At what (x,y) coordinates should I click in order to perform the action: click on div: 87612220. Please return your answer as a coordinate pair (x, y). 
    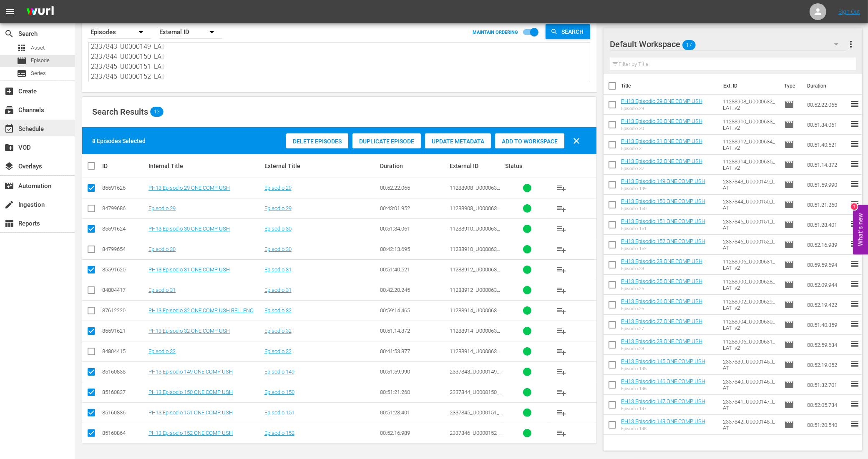
    Looking at the image, I should click on (124, 310).